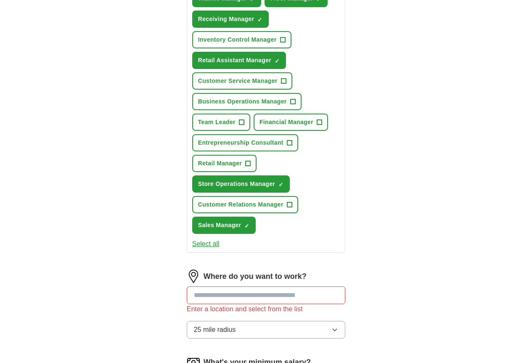 The height and width of the screenshot is (363, 532). I want to click on span: Team Leader, so click(217, 122).